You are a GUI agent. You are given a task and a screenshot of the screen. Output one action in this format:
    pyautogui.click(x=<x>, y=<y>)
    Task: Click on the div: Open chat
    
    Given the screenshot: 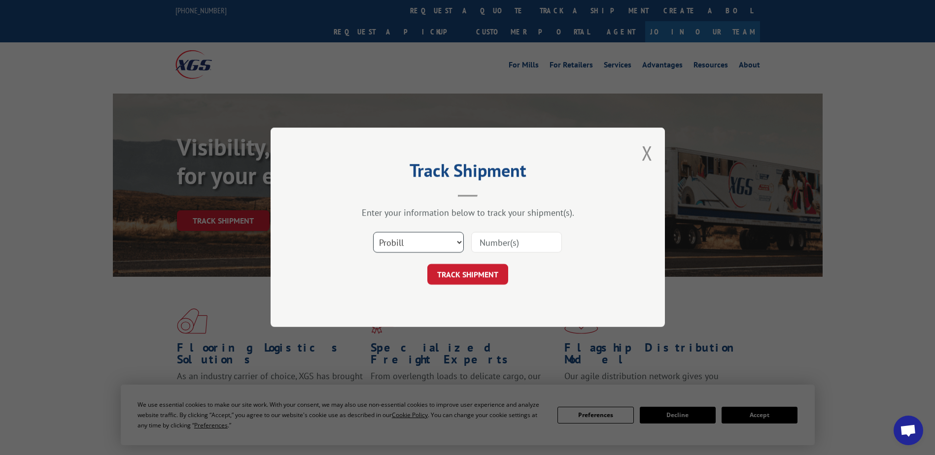 What is the action you would take?
    pyautogui.click(x=908, y=431)
    